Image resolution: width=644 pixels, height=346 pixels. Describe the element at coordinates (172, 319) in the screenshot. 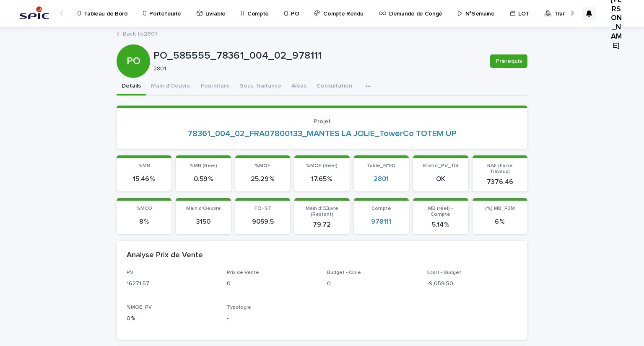

I see `p: 0 %` at that location.